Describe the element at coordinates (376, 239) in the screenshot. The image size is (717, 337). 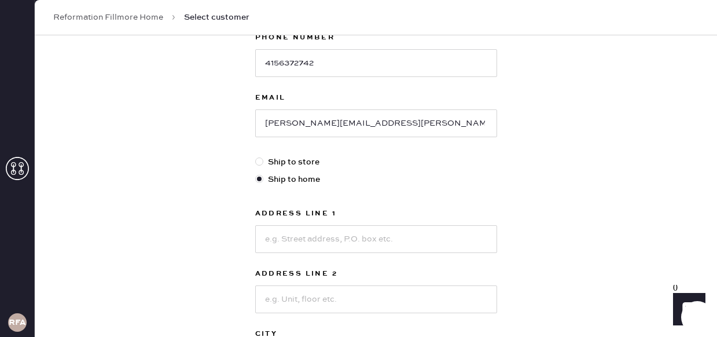
I see `input: e.g. Street address, P.O. box etc.` at that location.